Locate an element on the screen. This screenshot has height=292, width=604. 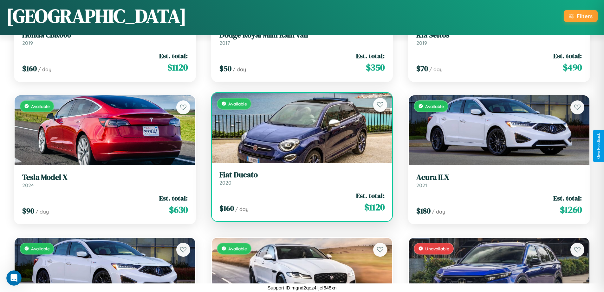
span: $ 630 is located at coordinates (178, 209).